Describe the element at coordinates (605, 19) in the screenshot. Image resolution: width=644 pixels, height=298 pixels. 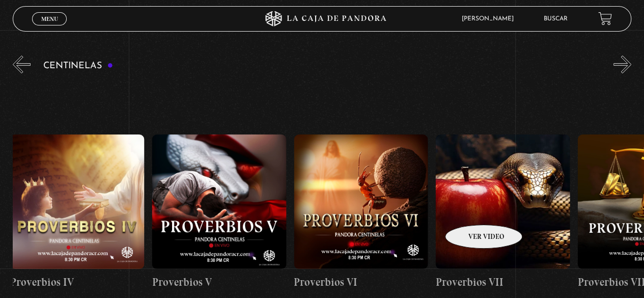
I see `a: View your shopping cart` at that location.